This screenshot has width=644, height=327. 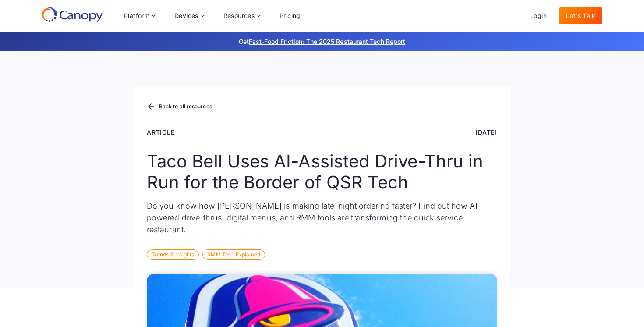 I want to click on a: Login, so click(x=538, y=16).